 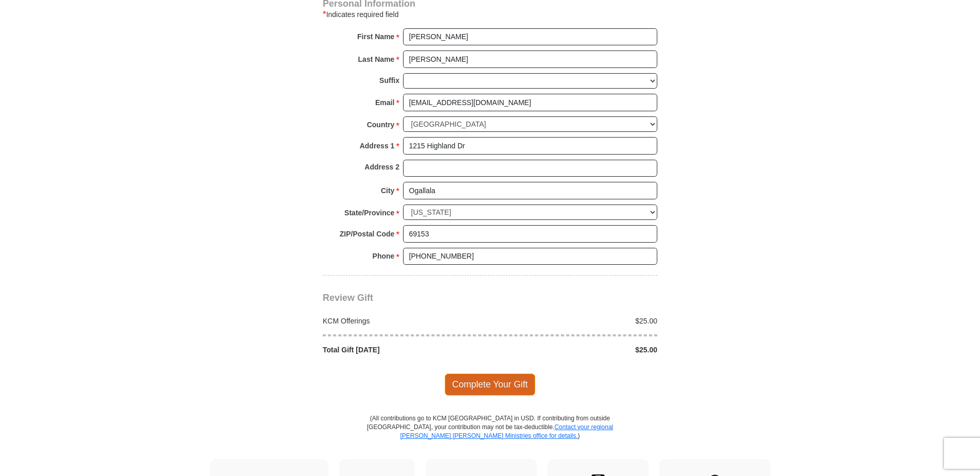 I want to click on strong: Last Name, so click(x=377, y=59).